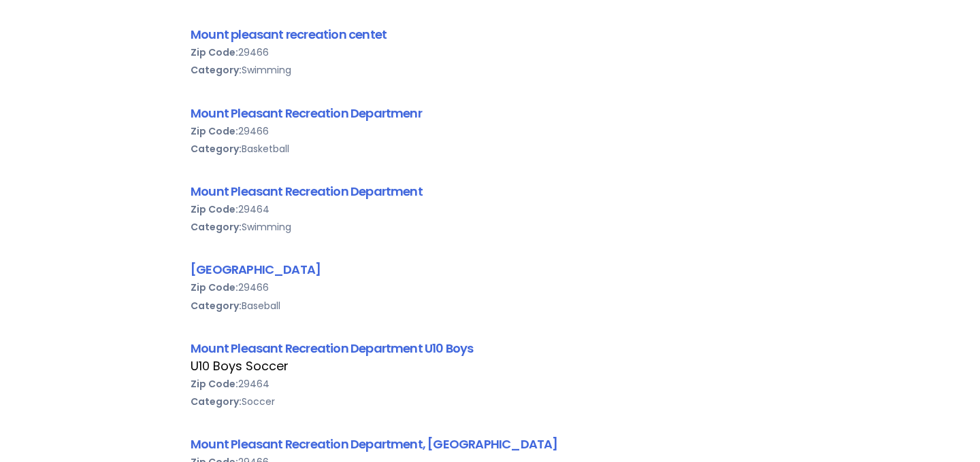  I want to click on div: Mount pleasant recreation centet, so click(490, 34).